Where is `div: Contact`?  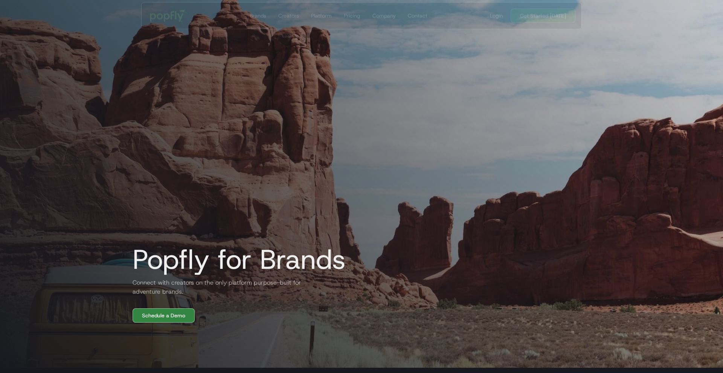 div: Contact is located at coordinates (418, 16).